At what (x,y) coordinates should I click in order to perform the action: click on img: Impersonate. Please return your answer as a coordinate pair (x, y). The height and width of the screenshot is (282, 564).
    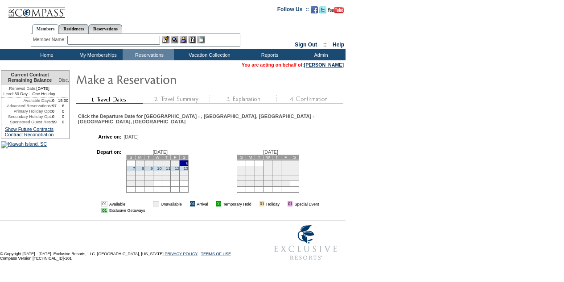
    Looking at the image, I should click on (183, 39).